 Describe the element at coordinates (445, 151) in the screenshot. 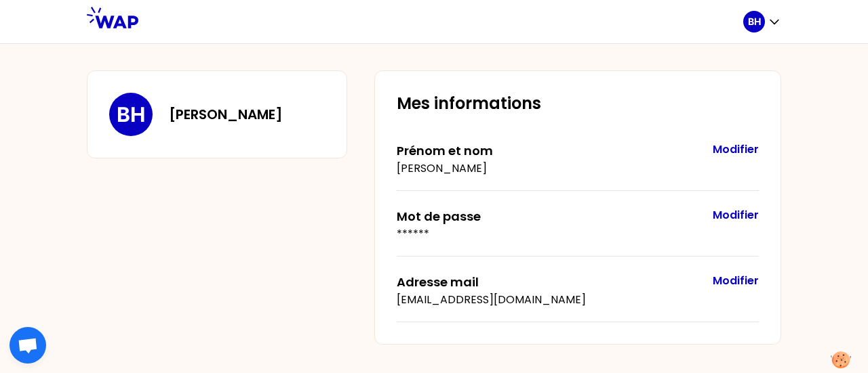

I see `label: Prénom et nom` at that location.